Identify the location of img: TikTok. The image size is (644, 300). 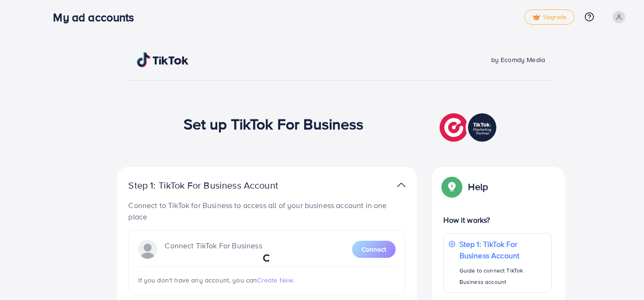
(162, 60).